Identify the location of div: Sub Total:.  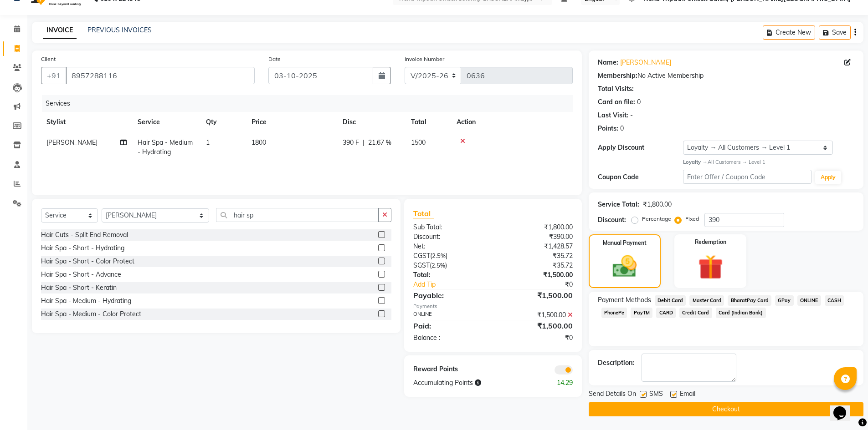
(450, 227).